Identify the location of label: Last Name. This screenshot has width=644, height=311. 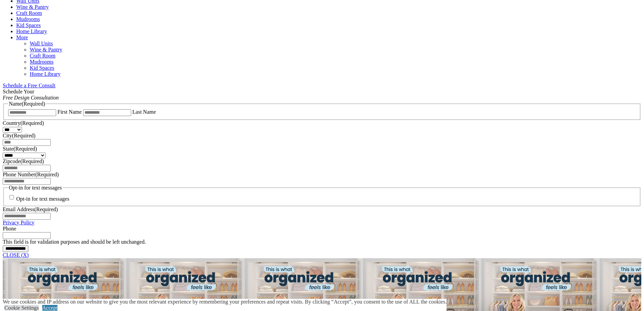
(144, 111).